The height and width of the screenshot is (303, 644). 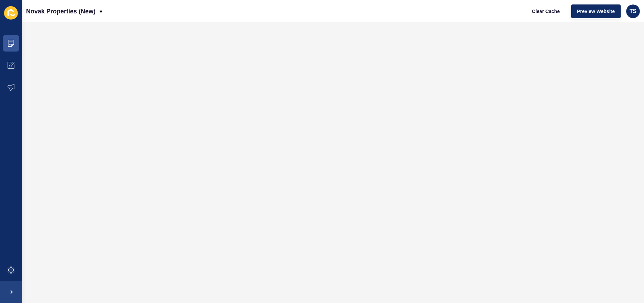 What do you see at coordinates (596, 11) in the screenshot?
I see `span: Preview Website` at bounding box center [596, 11].